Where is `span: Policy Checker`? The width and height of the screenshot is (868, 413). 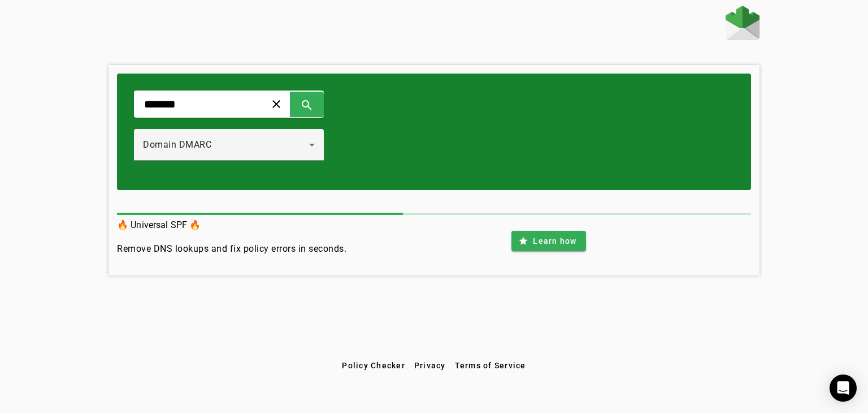 span: Policy Checker is located at coordinates (373, 365).